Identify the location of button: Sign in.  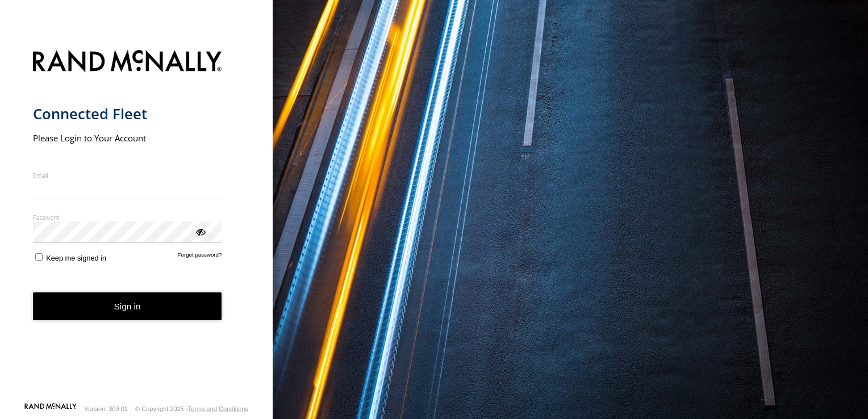
(127, 306).